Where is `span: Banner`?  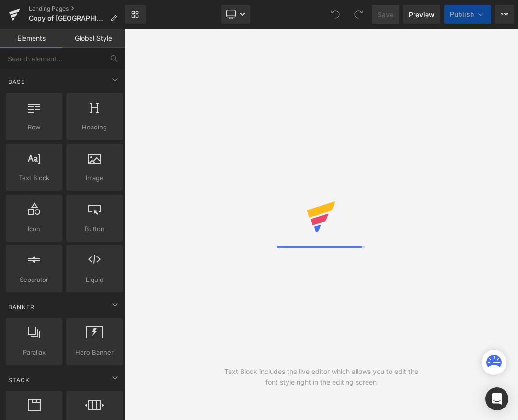
span: Banner is located at coordinates (21, 307).